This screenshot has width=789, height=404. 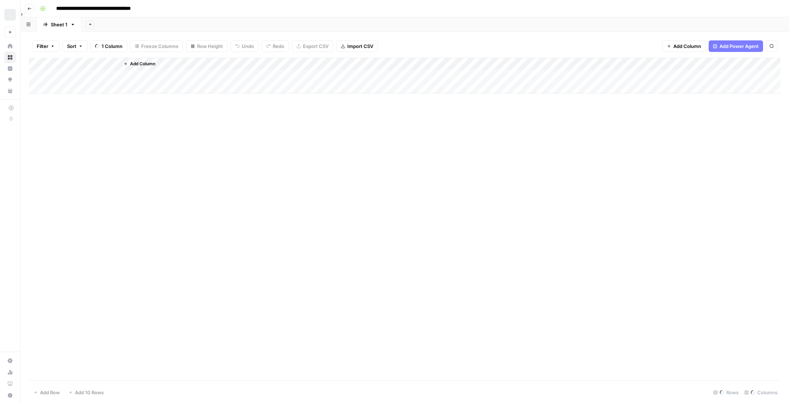 I want to click on button: Add Row, so click(x=46, y=392).